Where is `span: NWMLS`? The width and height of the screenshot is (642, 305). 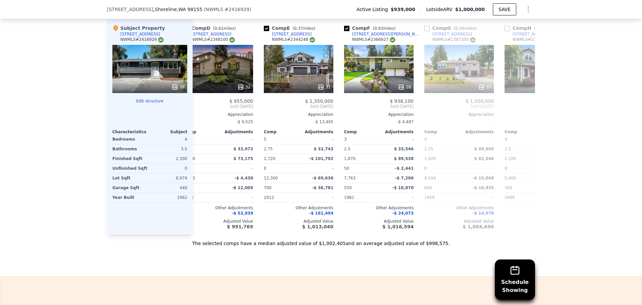
span: NWMLS is located at coordinates (214, 9).